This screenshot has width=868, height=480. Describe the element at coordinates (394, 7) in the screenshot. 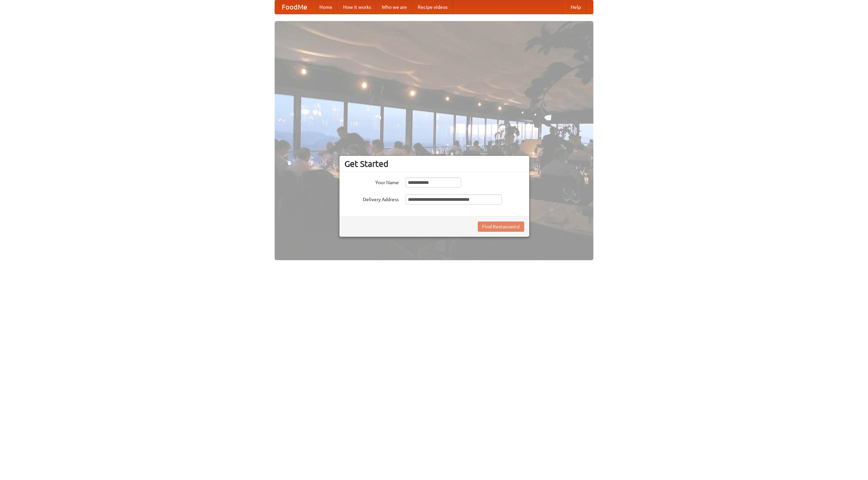

I see `a: Who we are` at that location.